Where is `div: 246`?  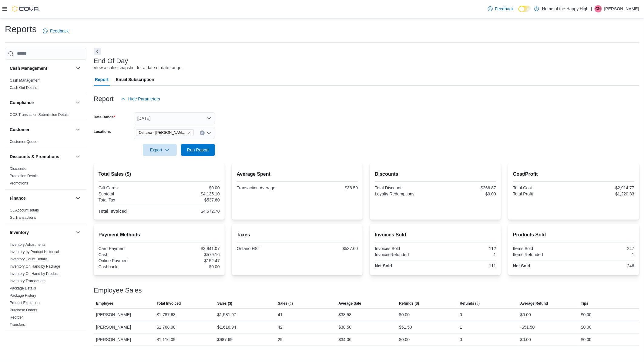
div: 246 is located at coordinates (605, 266).